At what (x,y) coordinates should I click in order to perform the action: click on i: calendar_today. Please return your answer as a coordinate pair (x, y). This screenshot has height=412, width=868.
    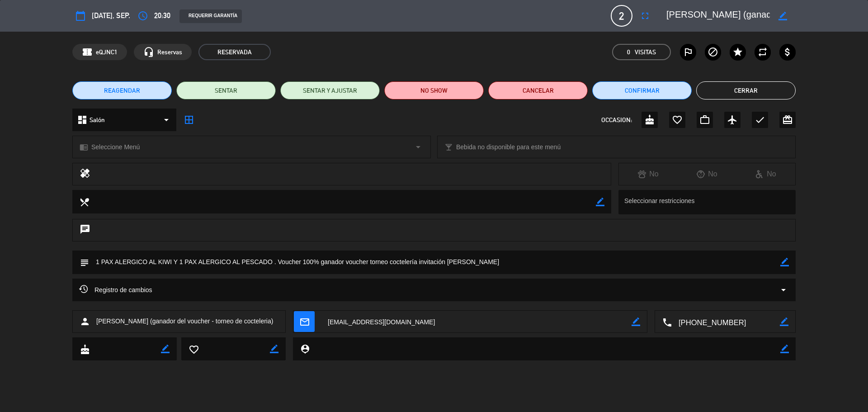
    Looking at the image, I should click on (80, 15).